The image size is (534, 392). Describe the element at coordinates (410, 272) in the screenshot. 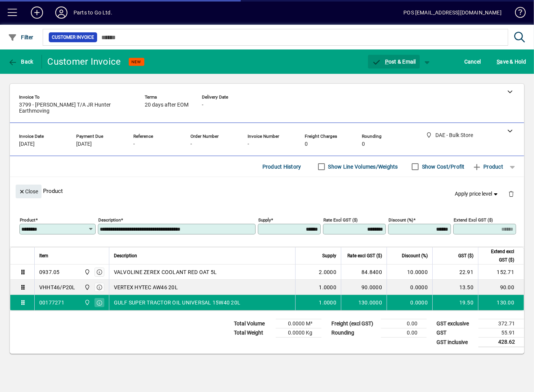

I see `td: 10.0000` at that location.